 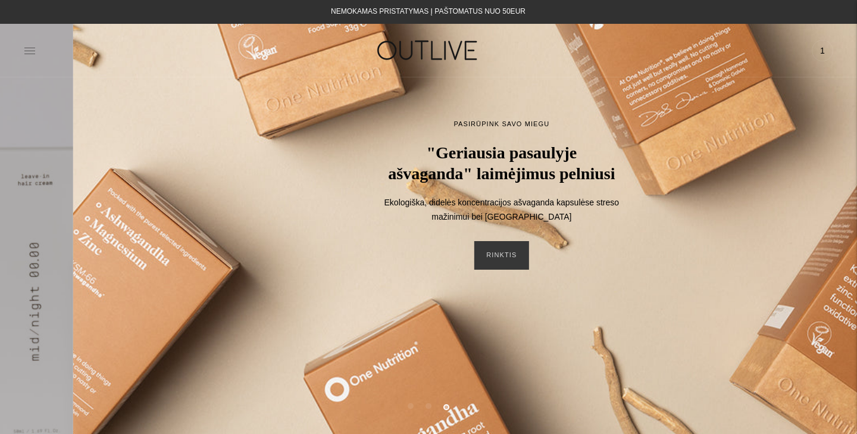 What do you see at coordinates (428, 12) in the screenshot?
I see `div: NEMOKAMAS PRISTATYMAS Į PAŠTOMATUS NUO 50EUR` at bounding box center [428, 12].